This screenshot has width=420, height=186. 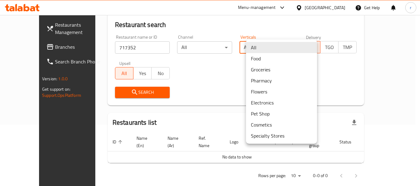 What do you see at coordinates (281, 48) in the screenshot?
I see `li: All` at bounding box center [281, 48].